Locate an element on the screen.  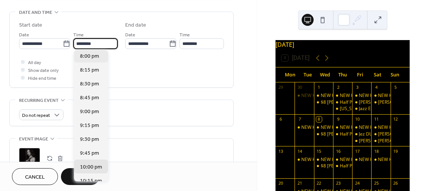
div: Sat is located at coordinates (378, 75).